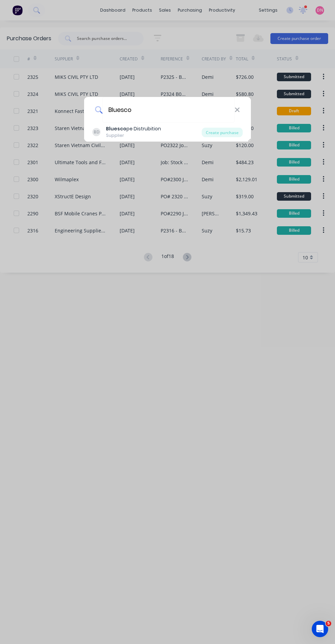  What do you see at coordinates (222, 132) in the screenshot?
I see `div: Create purchase` at bounding box center [222, 132].